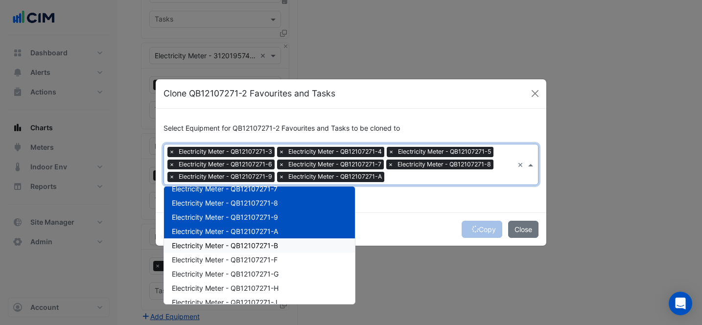 The height and width of the screenshot is (325, 702). I want to click on span: Electricity Meter - QB12107271-F, so click(225, 259).